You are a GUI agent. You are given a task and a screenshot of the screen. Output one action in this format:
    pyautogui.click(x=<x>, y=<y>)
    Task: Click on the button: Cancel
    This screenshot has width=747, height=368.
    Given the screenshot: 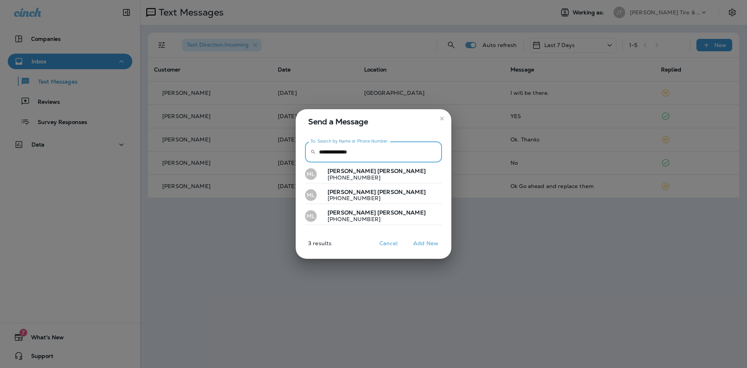 What is the action you would take?
    pyautogui.click(x=388, y=243)
    